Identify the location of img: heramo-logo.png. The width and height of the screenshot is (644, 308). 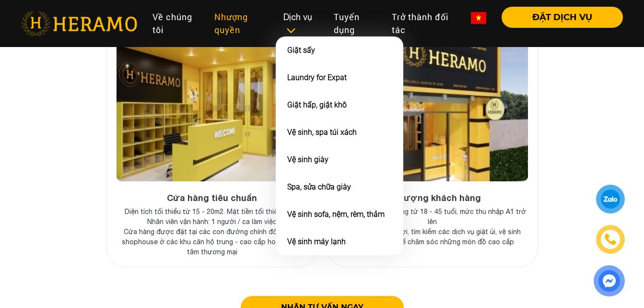
(80, 24).